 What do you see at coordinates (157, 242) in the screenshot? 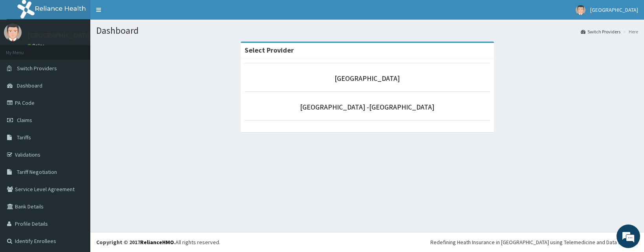
I see `a: RelianceHMO` at bounding box center [157, 242].